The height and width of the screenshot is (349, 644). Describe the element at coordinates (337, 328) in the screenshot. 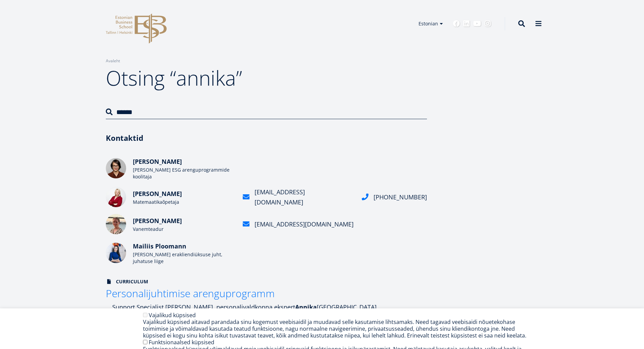

I see `div: Vajalikud küpsised aitavad parandada sinu kogemust veebisaidil ja muudavad selle kasutamise lihts...` at that location.